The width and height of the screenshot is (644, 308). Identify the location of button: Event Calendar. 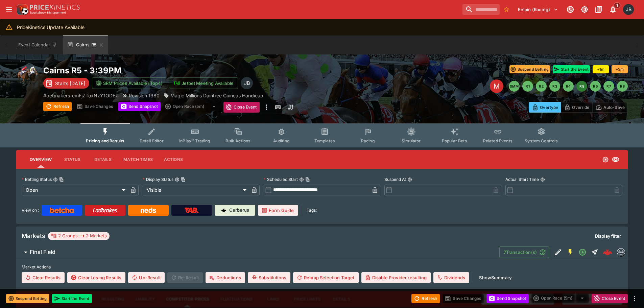
(38, 45).